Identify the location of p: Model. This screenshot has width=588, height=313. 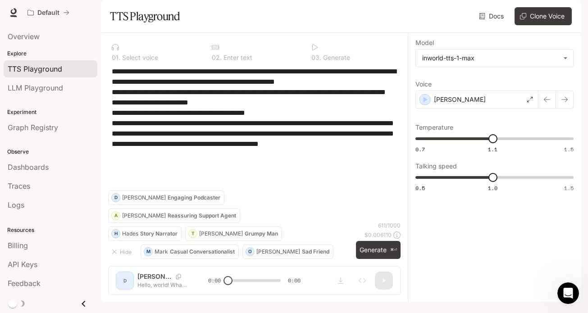
(424, 43).